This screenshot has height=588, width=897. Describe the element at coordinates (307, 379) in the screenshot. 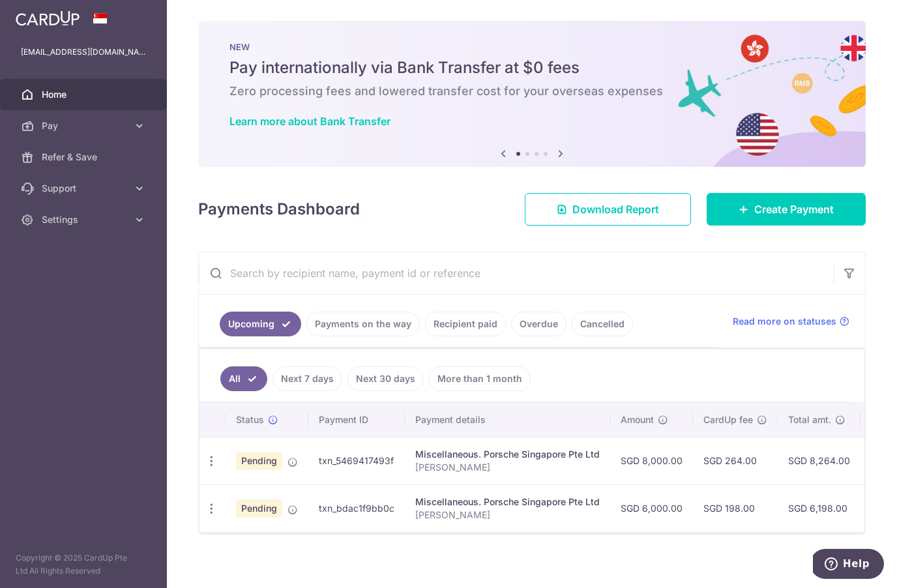

I see `a: Next 7 days` at that location.